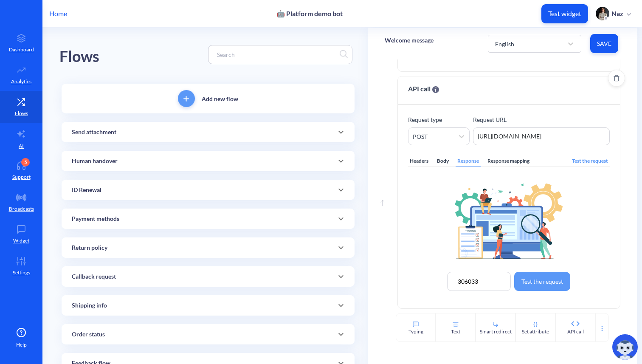  Describe the element at coordinates (603, 13) in the screenshot. I see `img: user photo` at that location.